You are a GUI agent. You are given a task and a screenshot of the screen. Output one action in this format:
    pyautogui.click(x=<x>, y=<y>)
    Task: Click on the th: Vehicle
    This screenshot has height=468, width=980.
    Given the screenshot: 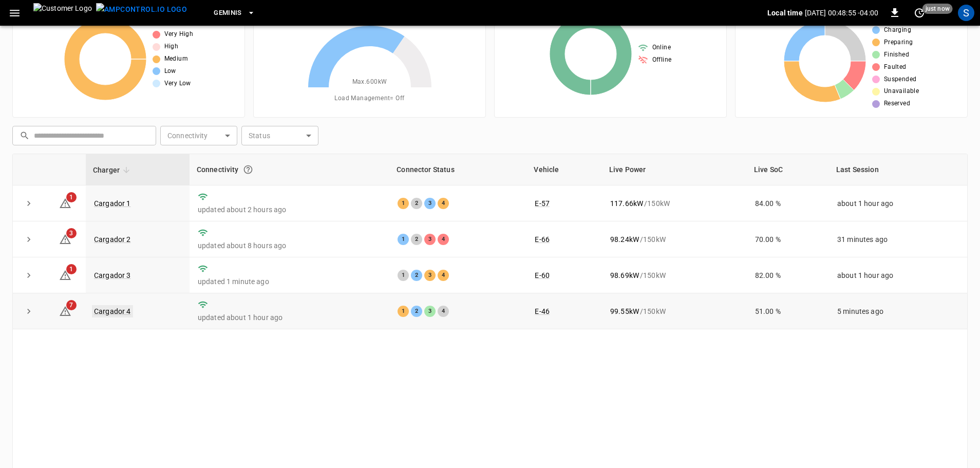 What is the action you would take?
    pyautogui.click(x=564, y=170)
    